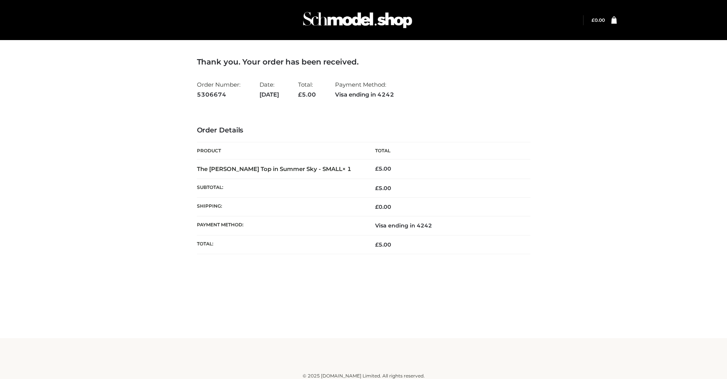 Image resolution: width=727 pixels, height=379 pixels. I want to click on th: Total, so click(447, 151).